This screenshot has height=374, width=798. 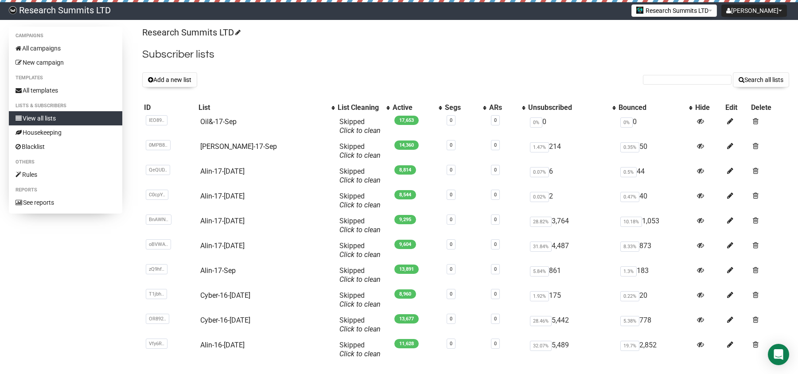 I want to click on span: 8,544, so click(x=405, y=194).